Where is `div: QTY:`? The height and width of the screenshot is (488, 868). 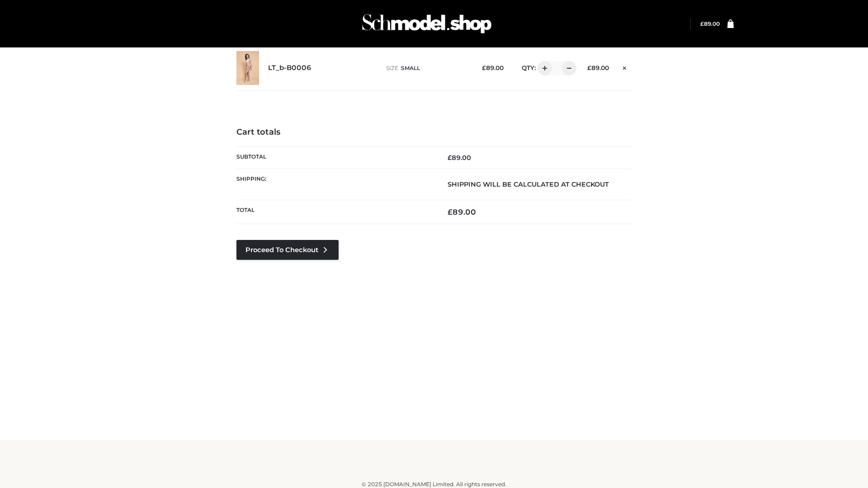 div: QTY: is located at coordinates (543, 69).